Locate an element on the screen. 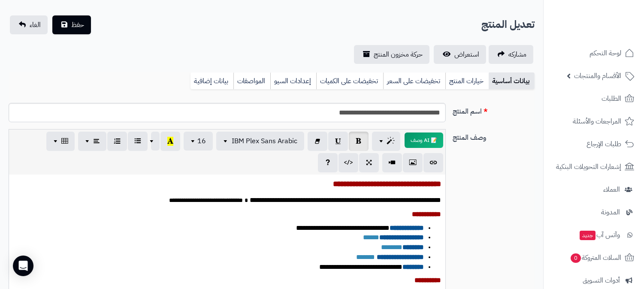 Image resolution: width=644 pixels, height=289 pixels. button: IBM Plex Sans Arabic is located at coordinates (260, 141).